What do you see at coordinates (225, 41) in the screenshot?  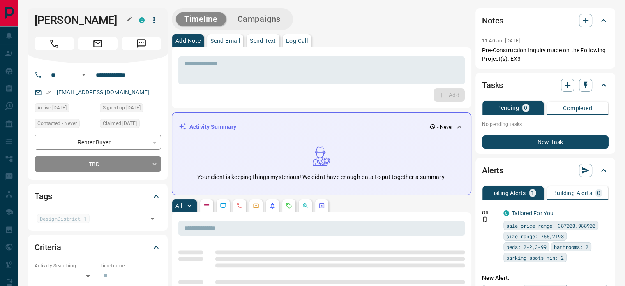 I see `p: Send Email` at bounding box center [225, 41].